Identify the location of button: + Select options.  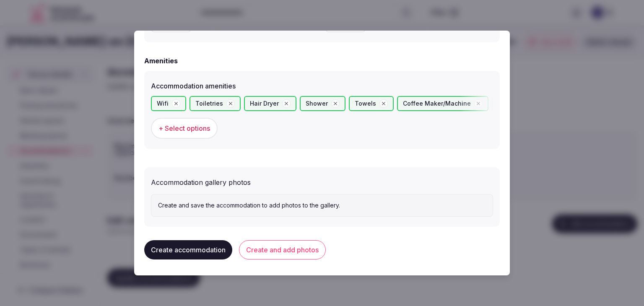
(184, 128).